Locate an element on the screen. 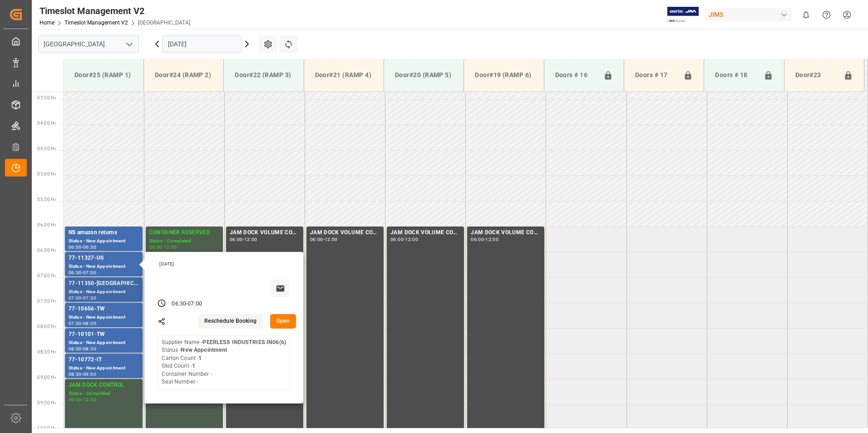 This screenshot has height=433, width=868. span: 09:30 Hr is located at coordinates (46, 403).